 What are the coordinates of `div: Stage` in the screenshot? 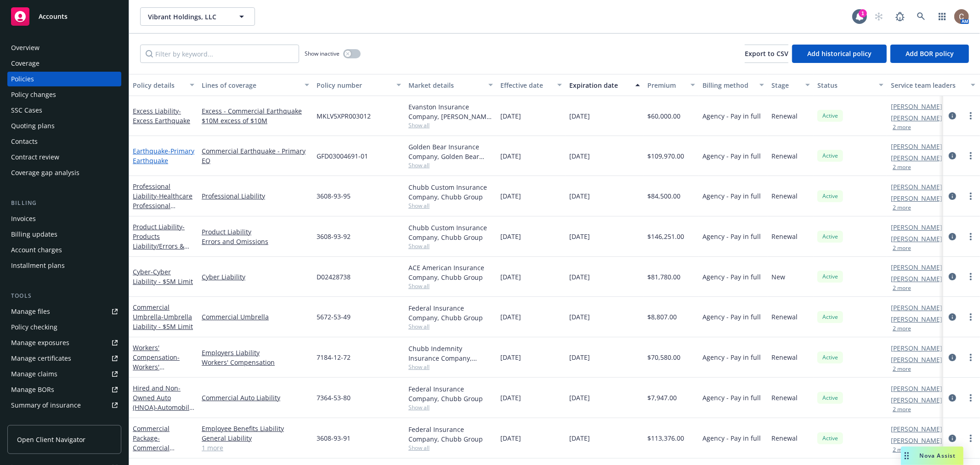 It's located at (785, 85).